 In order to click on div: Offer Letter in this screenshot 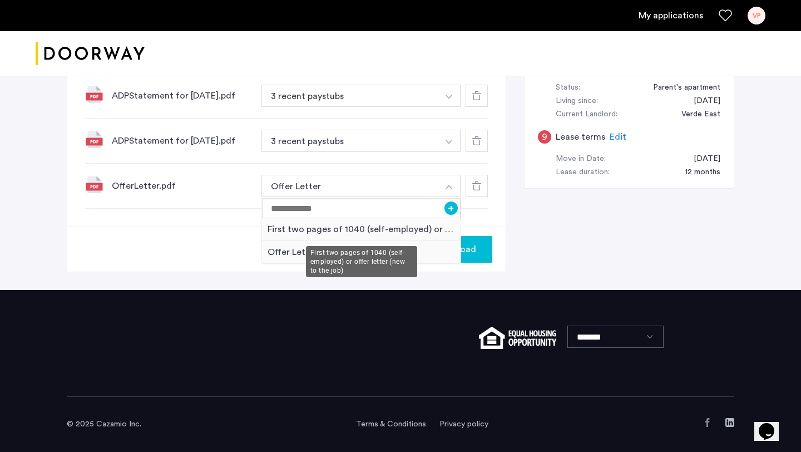, I will do `click(361, 252)`.